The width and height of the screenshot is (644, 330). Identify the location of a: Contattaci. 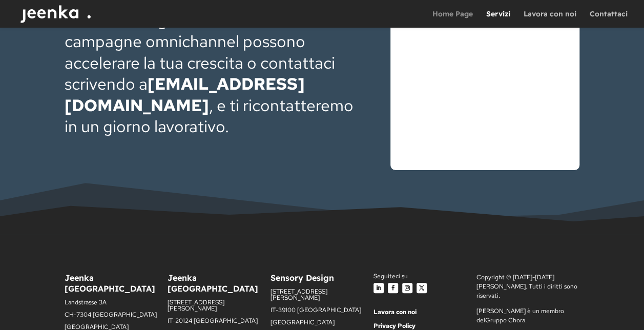
(608, 19).